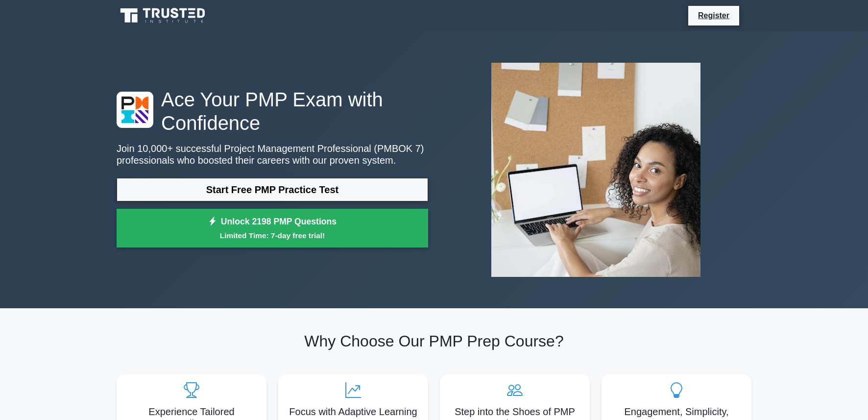  I want to click on small: Limited Time: 7-day free trial!, so click(273, 236).